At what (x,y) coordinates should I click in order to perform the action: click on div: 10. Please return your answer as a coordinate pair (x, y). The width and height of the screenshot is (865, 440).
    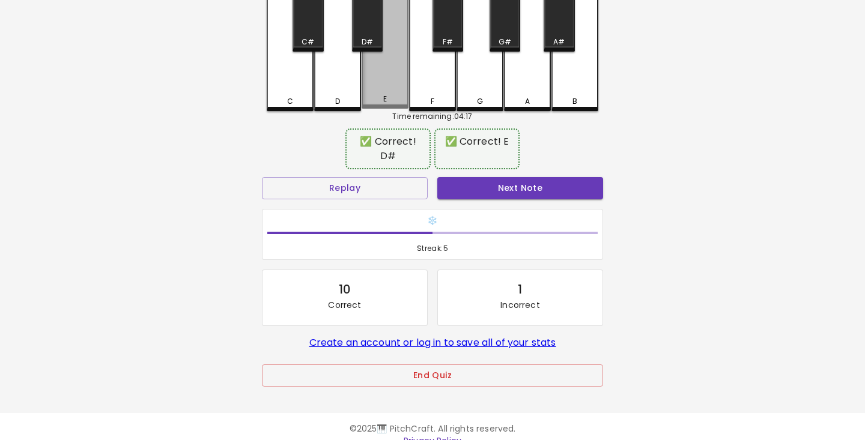
    Looking at the image, I should click on (345, 289).